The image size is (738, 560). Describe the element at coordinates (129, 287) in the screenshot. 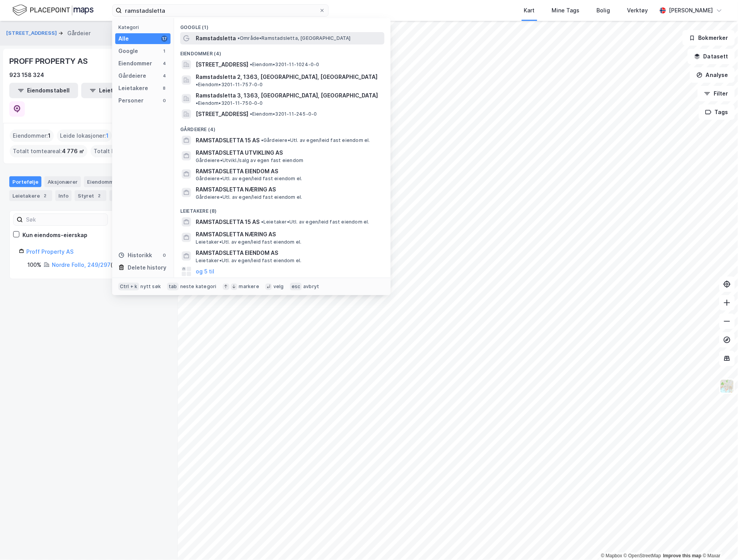

I see `div: Ctrl + k` at that location.